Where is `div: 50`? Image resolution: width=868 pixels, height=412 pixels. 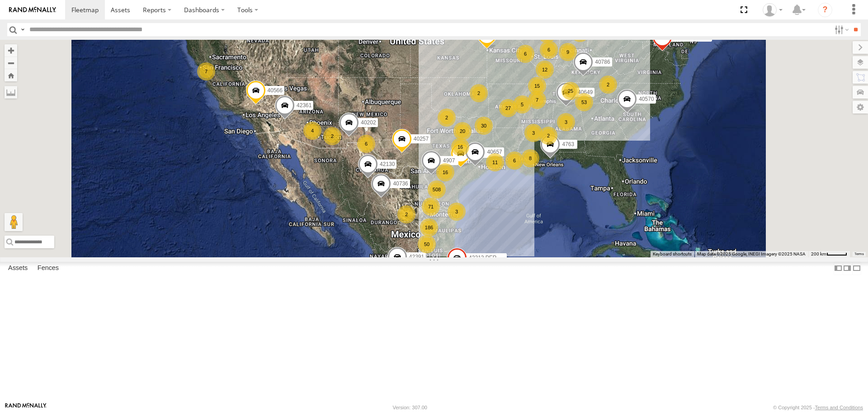 div: 50 is located at coordinates (427, 244).